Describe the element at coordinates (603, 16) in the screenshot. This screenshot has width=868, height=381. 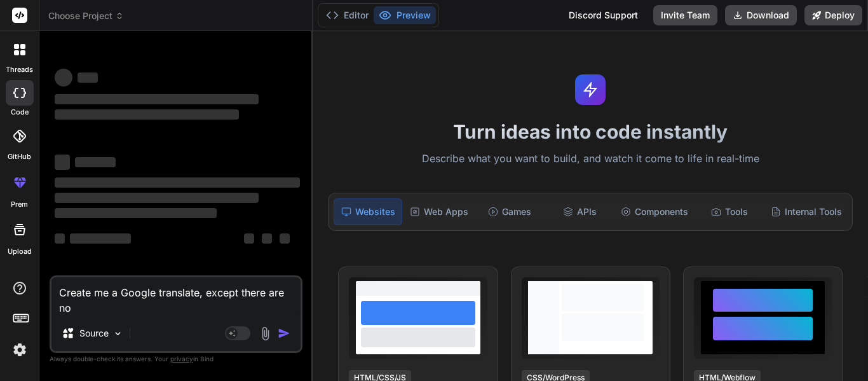
I see `div: Discord Support` at that location.